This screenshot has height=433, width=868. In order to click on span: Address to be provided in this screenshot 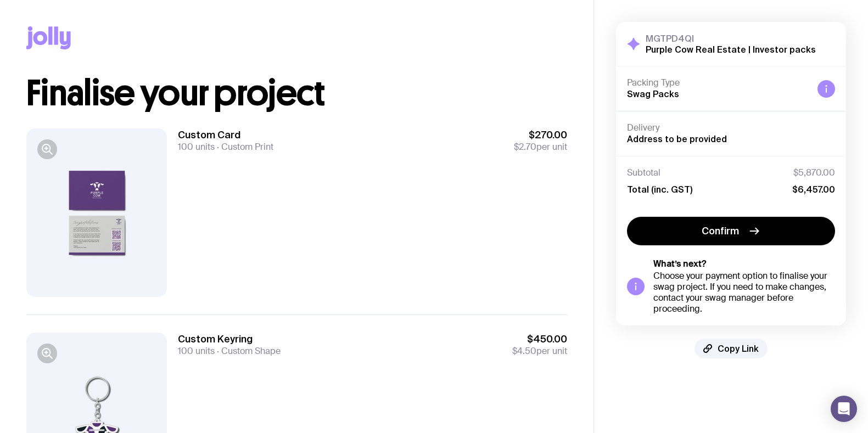, I will do `click(677, 139)`.